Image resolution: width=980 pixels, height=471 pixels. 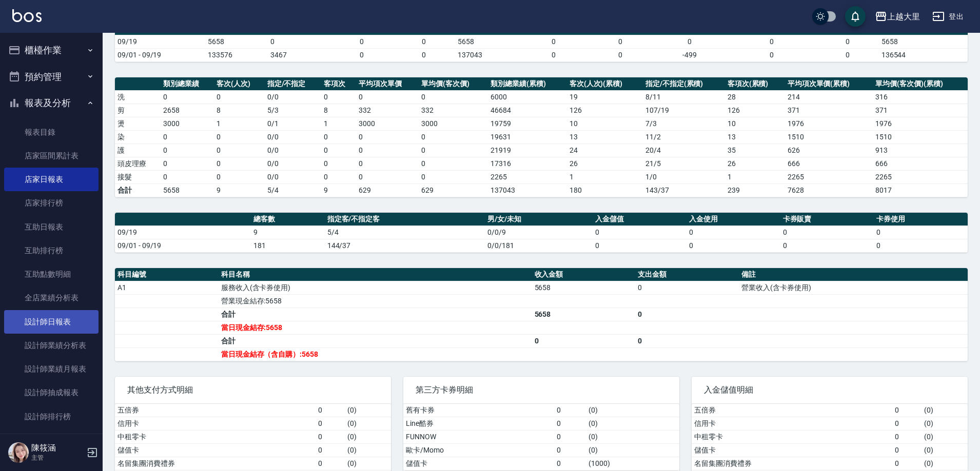 What do you see at coordinates (339, 190) in the screenshot?
I see `td: 9` at bounding box center [339, 190].